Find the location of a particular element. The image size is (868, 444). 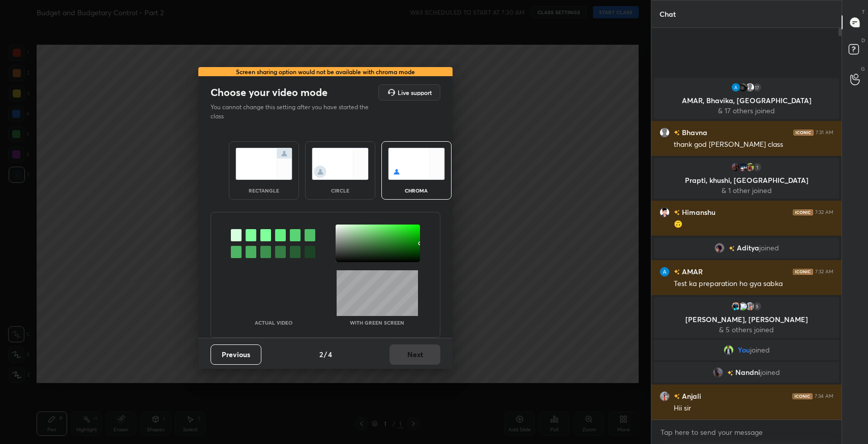

span: Nandni is located at coordinates (747, 373).